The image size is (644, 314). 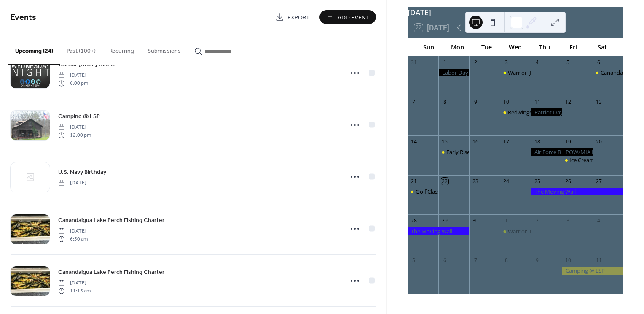 What do you see at coordinates (414, 221) in the screenshot?
I see `div: 28` at bounding box center [414, 221].